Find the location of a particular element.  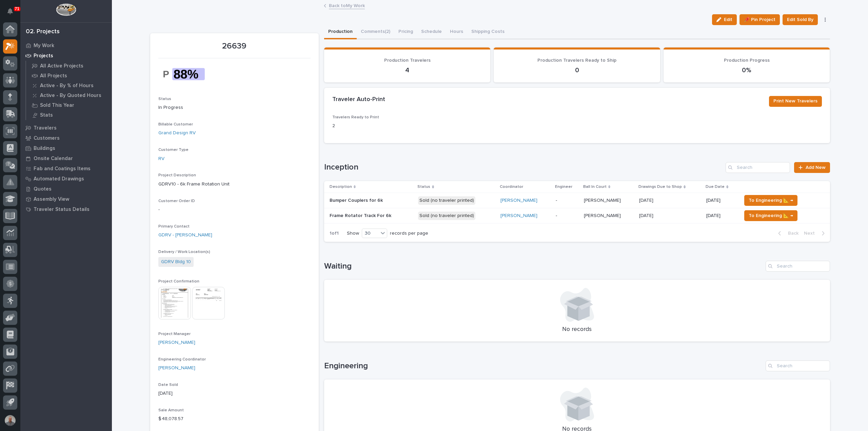

a: All Projects is located at coordinates (69, 76).